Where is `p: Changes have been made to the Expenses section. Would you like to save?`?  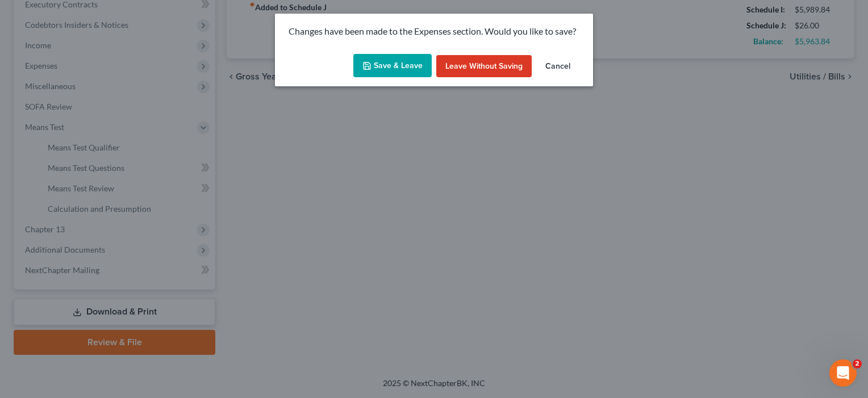
p: Changes have been made to the Expenses section. Would you like to save? is located at coordinates (434, 31).